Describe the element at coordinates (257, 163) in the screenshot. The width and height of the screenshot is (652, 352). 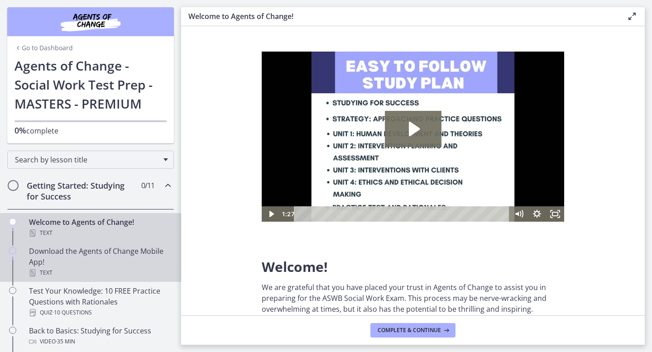
I see `button: Mute` at that location.